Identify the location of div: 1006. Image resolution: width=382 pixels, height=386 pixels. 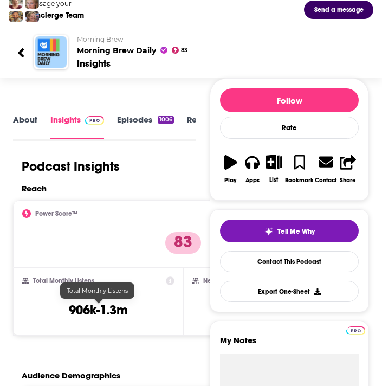
(166, 120).